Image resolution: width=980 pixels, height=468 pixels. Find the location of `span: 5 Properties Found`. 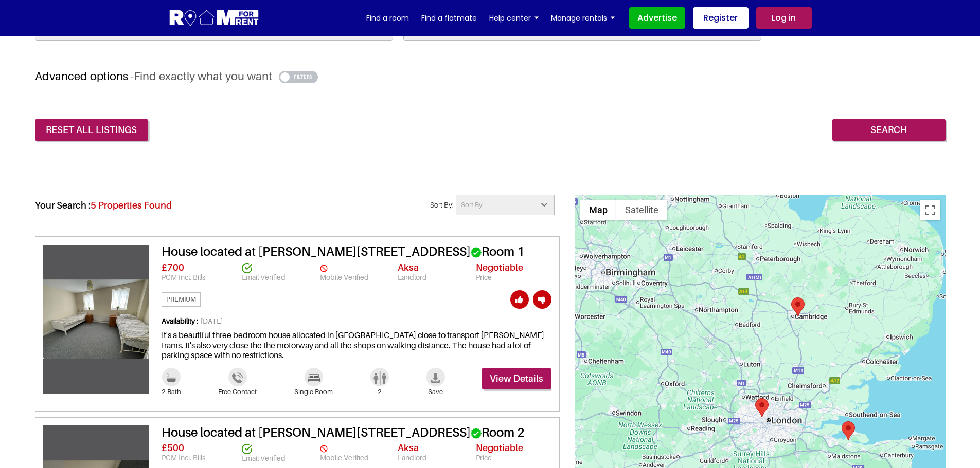

span: 5 Properties Found is located at coordinates (131, 205).